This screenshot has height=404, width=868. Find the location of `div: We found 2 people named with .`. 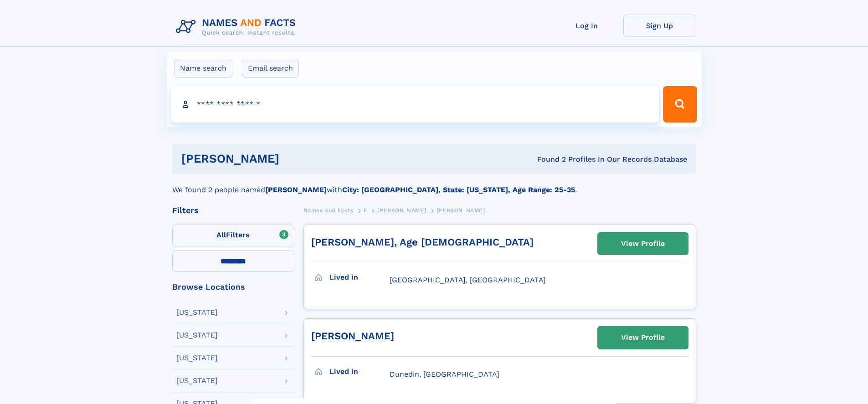

div: We found 2 people named with . is located at coordinates (434, 184).